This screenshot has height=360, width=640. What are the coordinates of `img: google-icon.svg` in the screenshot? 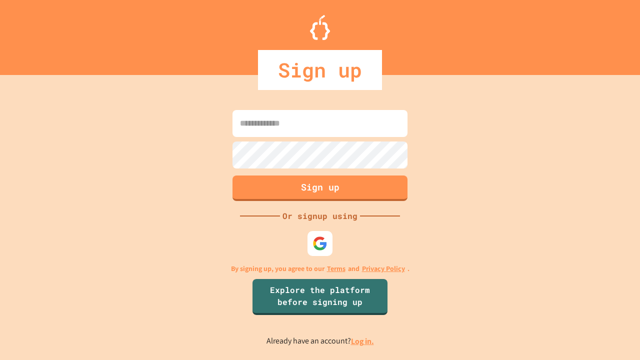 It's located at (320, 244).